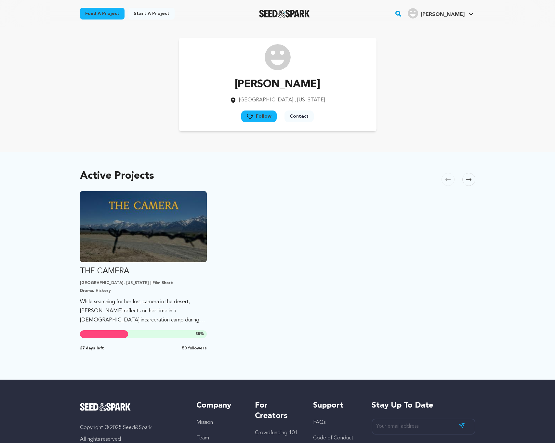 The image size is (555, 443). What do you see at coordinates (440, 13) in the screenshot?
I see `a: Thomas O.'s Profile` at bounding box center [440, 13].